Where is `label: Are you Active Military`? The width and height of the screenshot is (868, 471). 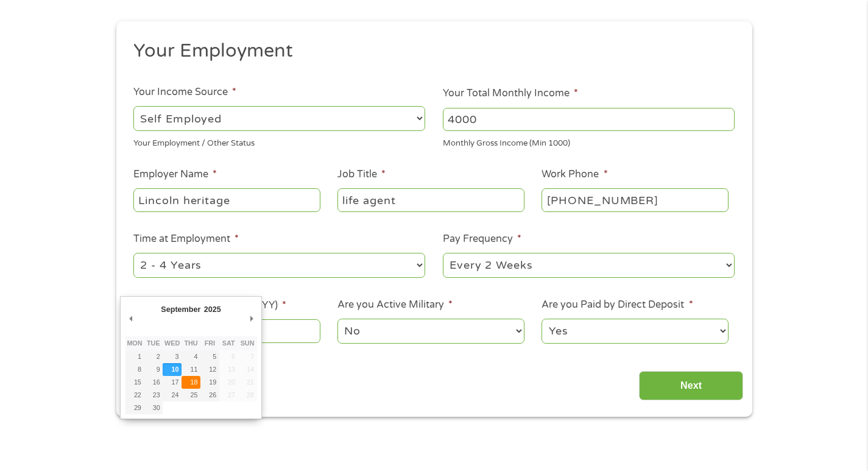
label: Are you Active Military is located at coordinates (395, 305).